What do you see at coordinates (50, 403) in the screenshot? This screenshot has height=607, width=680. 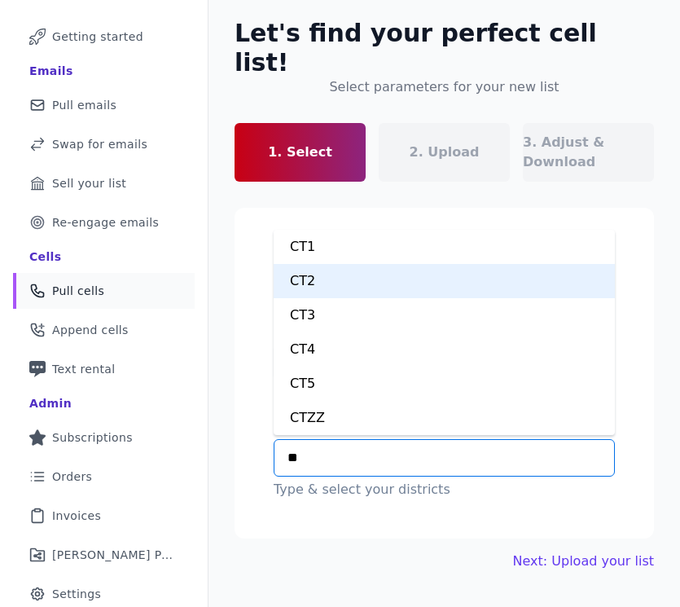 I see `div: Admin` at bounding box center [50, 403].